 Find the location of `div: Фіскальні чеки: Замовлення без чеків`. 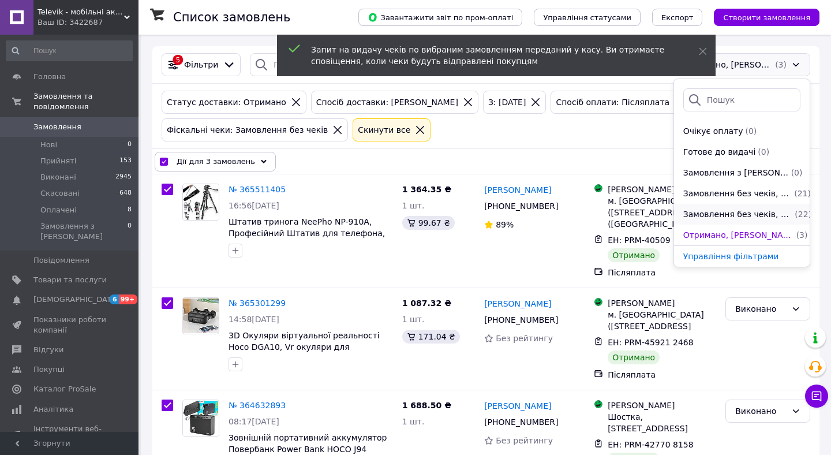

div: Фіскальні чеки: Замовлення без чеків is located at coordinates (247, 130).